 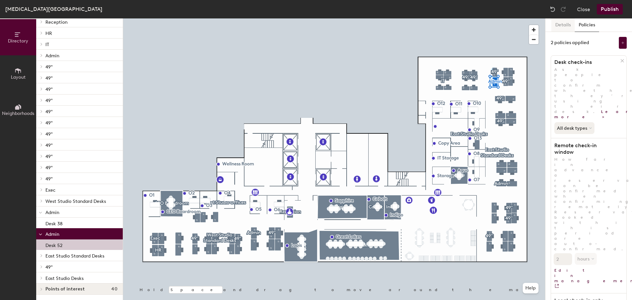 What do you see at coordinates (586, 149) in the screenshot?
I see `h1: Remote check-in window` at bounding box center [586, 149].